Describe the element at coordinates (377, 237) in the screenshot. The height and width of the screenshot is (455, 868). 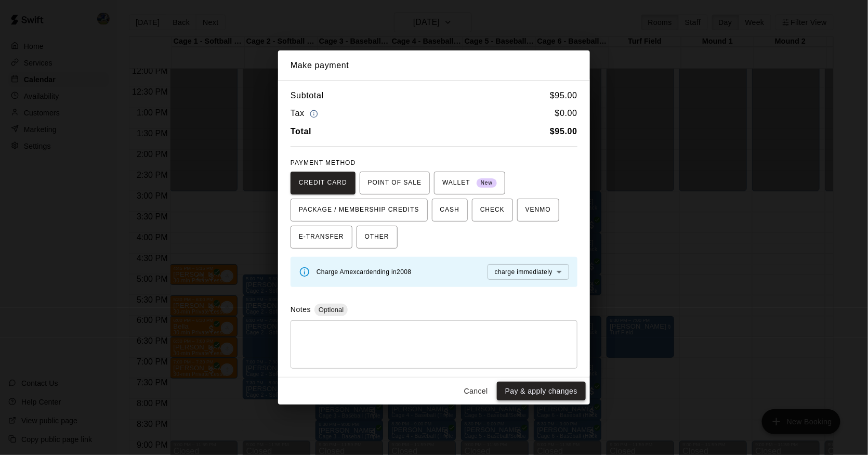
I see `span: OTHER` at that location.